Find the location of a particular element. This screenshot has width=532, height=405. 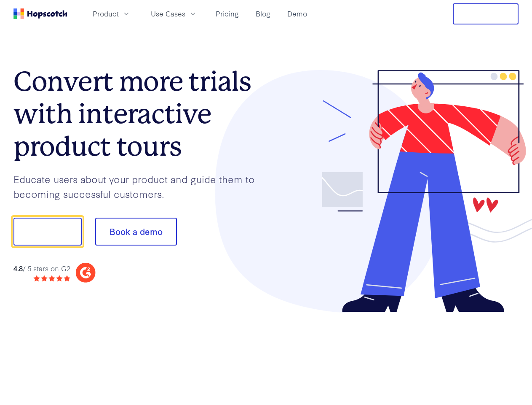

button: Show me! is located at coordinates (48, 231).